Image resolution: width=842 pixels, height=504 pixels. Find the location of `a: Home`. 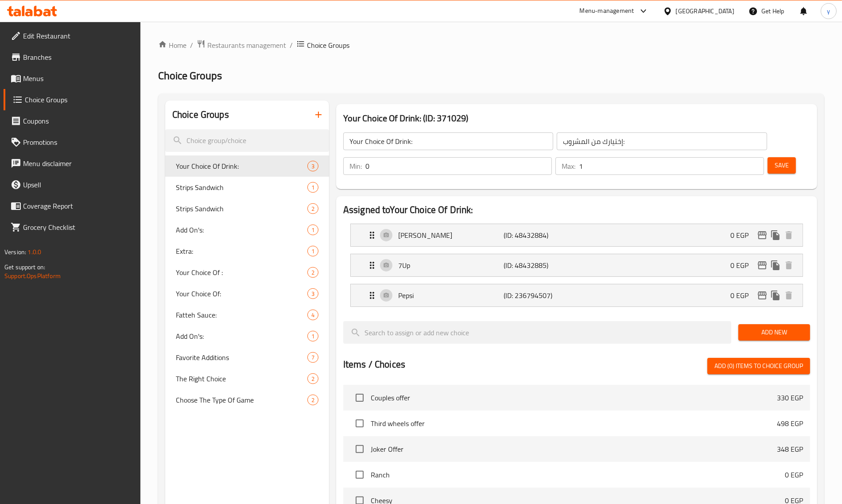

a: Home is located at coordinates (172, 45).